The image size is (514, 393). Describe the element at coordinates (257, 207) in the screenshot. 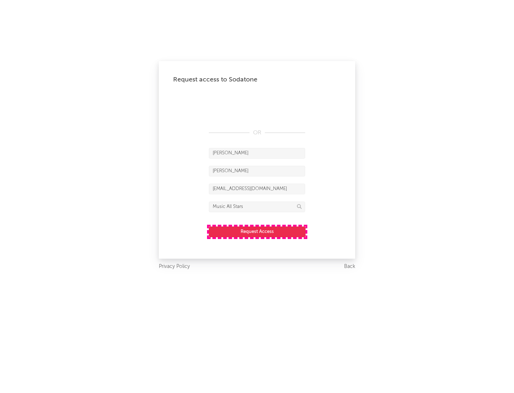

I see `input: Division` at that location.